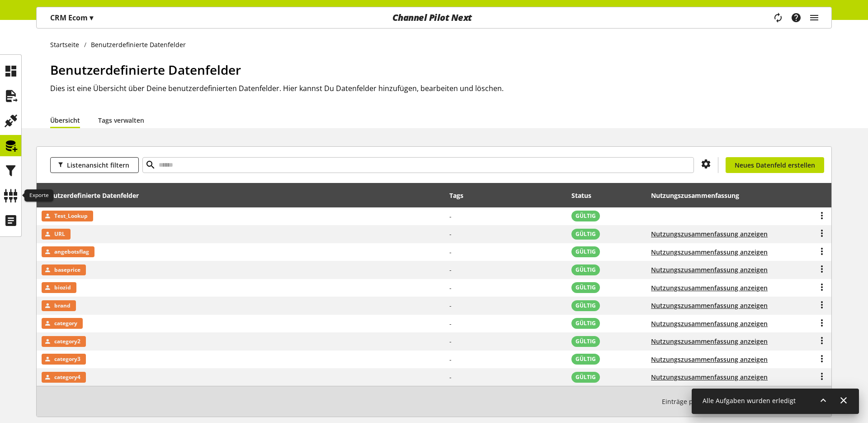 The height and width of the screenshot is (423, 868). What do you see at coordinates (775, 165) in the screenshot?
I see `a: Neues Datenfeld erstellen` at bounding box center [775, 165].